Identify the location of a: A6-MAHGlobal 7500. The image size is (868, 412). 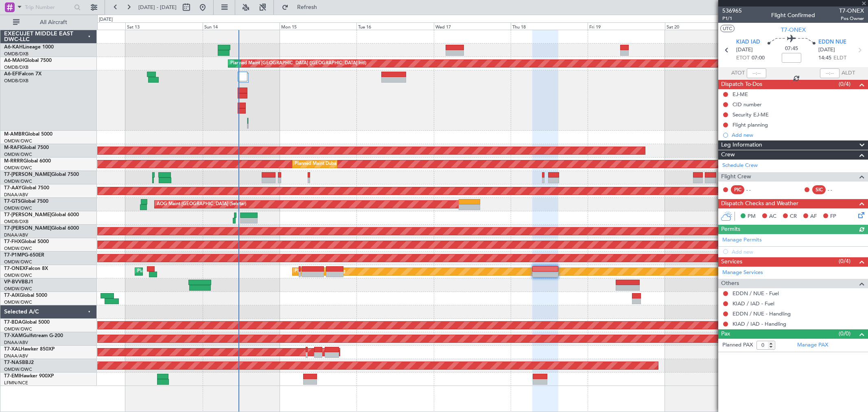
(28, 61).